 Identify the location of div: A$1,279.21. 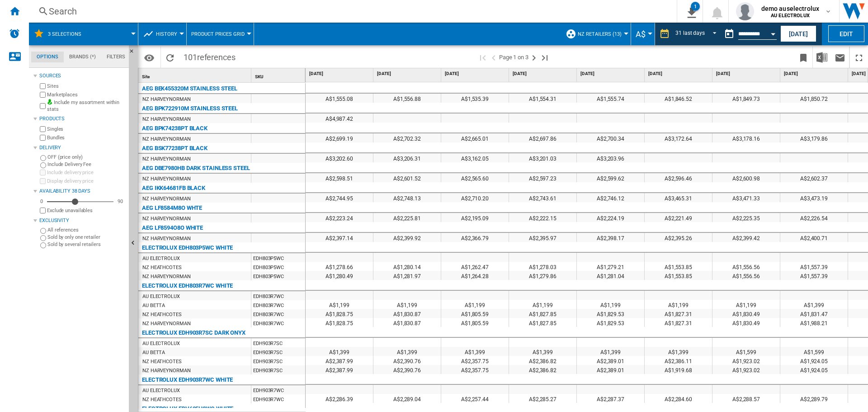
(610, 266).